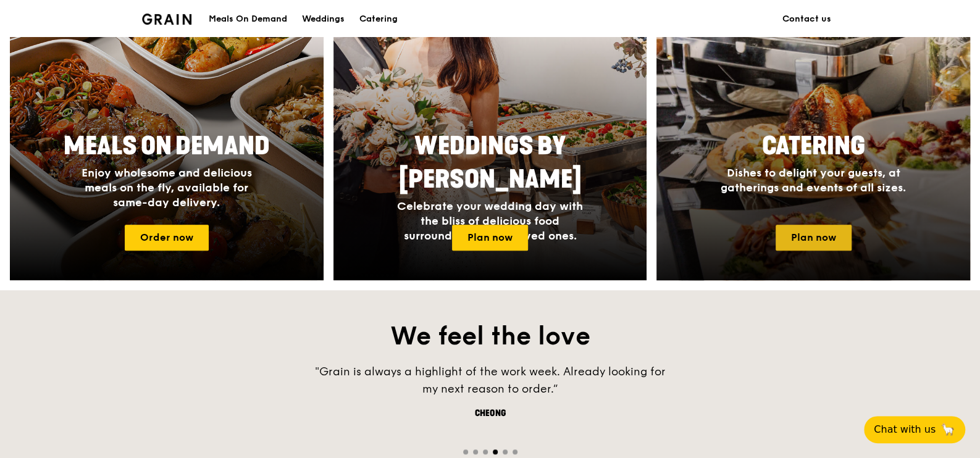 This screenshot has width=980, height=458. Describe the element at coordinates (490, 221) in the screenshot. I see `span: Celebrate your wedding day with the bliss of delicious food surrounded by your loved ones.` at that location.